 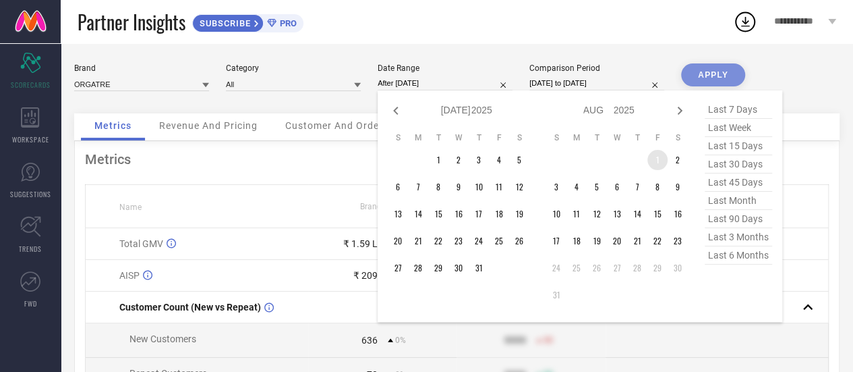 What do you see at coordinates (658, 241) in the screenshot?
I see `td: Fri Aug 22 2025` at bounding box center [658, 241].